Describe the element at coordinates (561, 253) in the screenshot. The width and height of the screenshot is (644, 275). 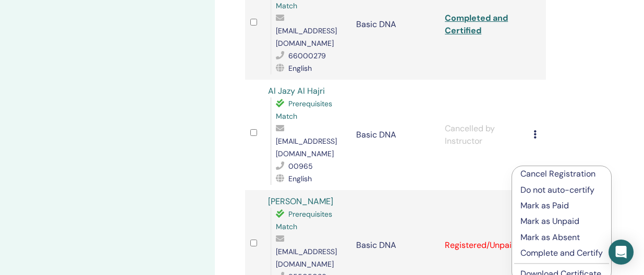
I see `p: Complete and Certify` at that location.